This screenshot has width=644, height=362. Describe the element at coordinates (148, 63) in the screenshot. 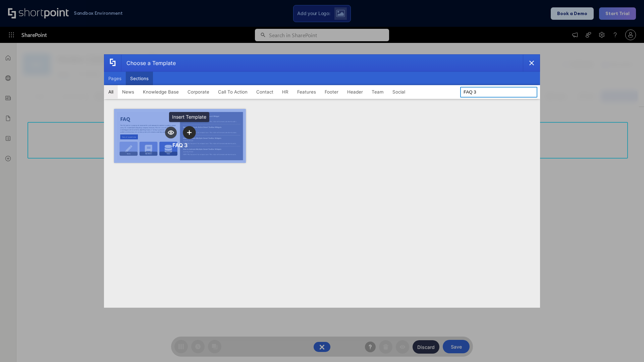

I see `div: Choose a Template` at that location.